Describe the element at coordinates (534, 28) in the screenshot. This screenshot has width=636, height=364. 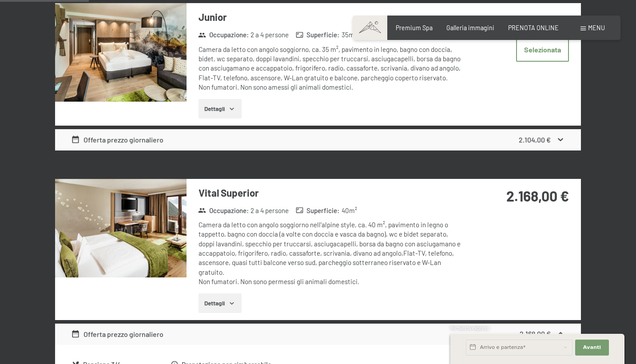
I see `span: PRENOTA ONLINE` at that location.